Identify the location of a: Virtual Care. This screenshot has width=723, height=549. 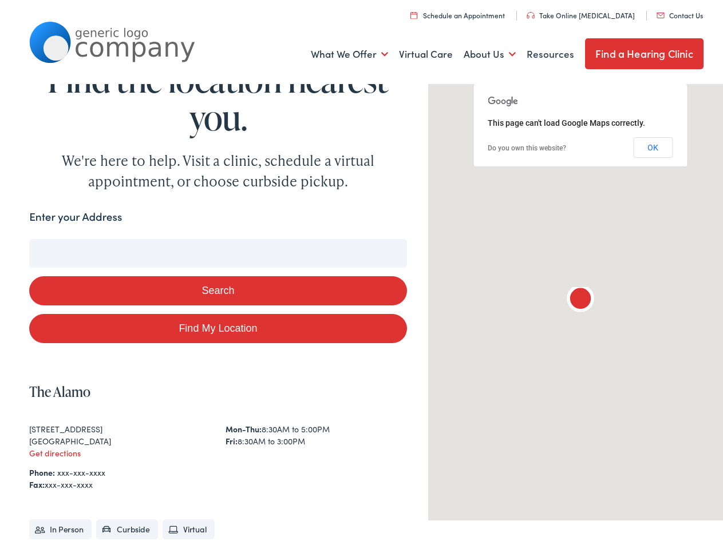
(426, 51).